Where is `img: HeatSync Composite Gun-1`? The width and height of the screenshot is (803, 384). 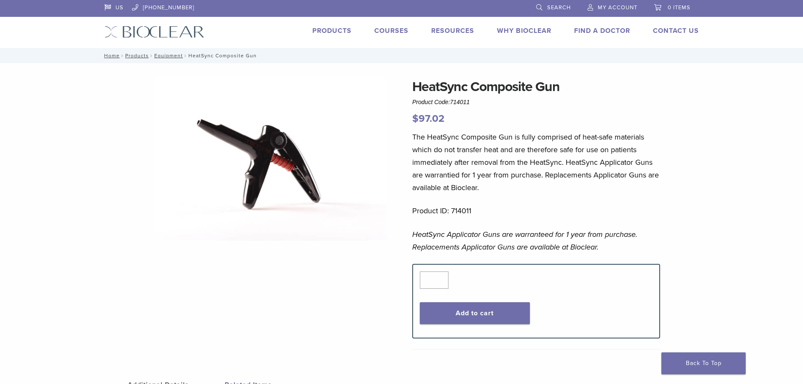 img: HeatSync Composite Gun-1 is located at coordinates (270, 158).